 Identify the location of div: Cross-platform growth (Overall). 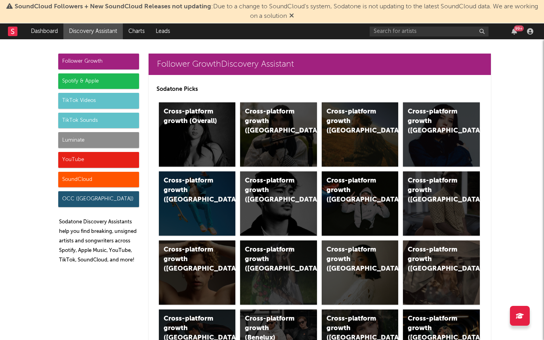
(191, 117).